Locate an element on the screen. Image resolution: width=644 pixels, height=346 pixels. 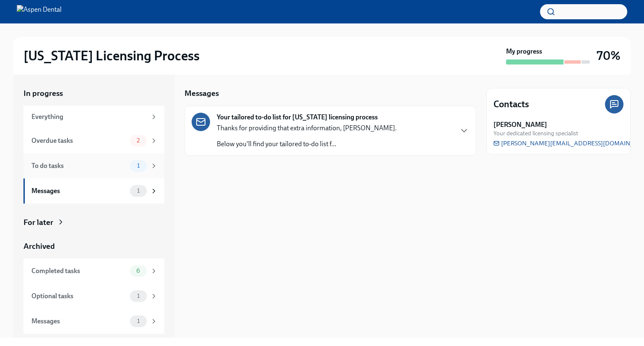
a: Completed tasks6 is located at coordinates (94, 271).